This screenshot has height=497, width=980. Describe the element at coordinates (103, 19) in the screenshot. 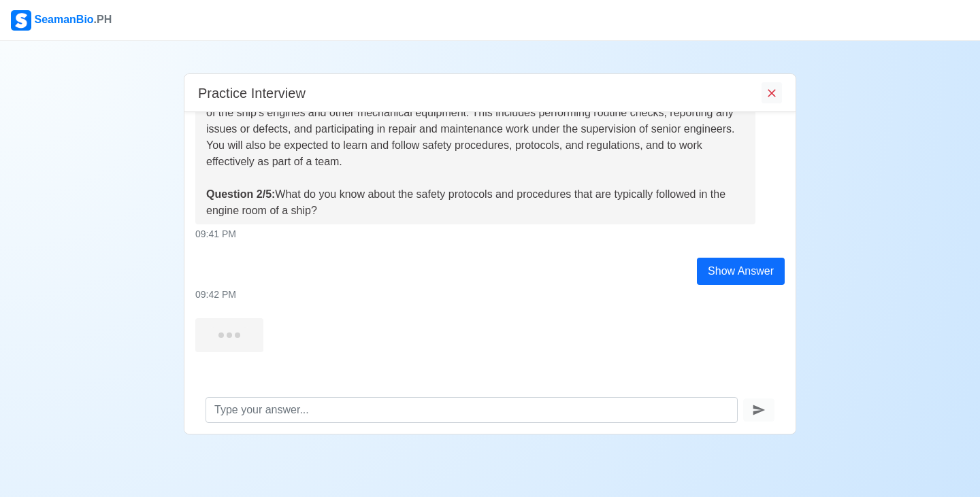

I see `span: .PH` at that location.